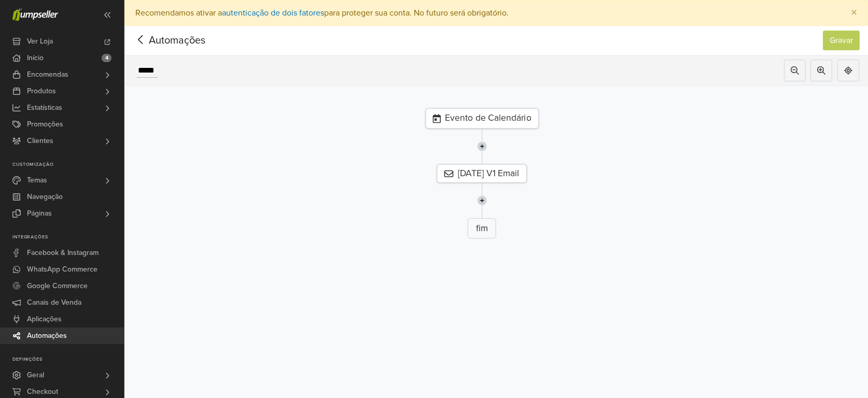  What do you see at coordinates (48, 75) in the screenshot?
I see `span: Encomendas` at bounding box center [48, 75].